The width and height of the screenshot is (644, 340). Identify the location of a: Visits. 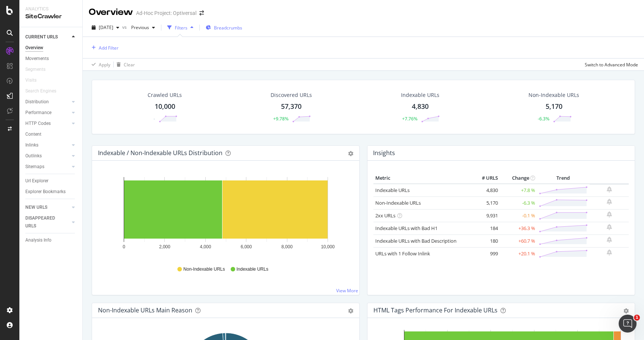
(34, 80).